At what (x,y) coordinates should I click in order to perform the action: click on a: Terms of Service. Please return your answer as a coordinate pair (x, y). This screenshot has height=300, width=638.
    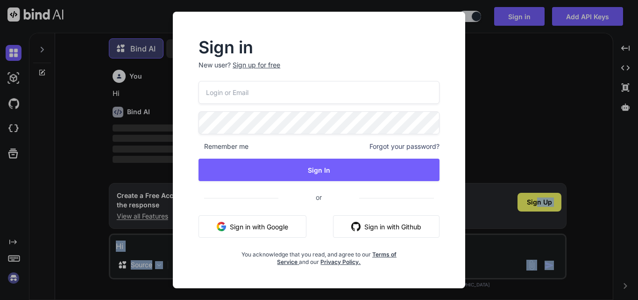
    Looking at the image, I should click on (337, 257).